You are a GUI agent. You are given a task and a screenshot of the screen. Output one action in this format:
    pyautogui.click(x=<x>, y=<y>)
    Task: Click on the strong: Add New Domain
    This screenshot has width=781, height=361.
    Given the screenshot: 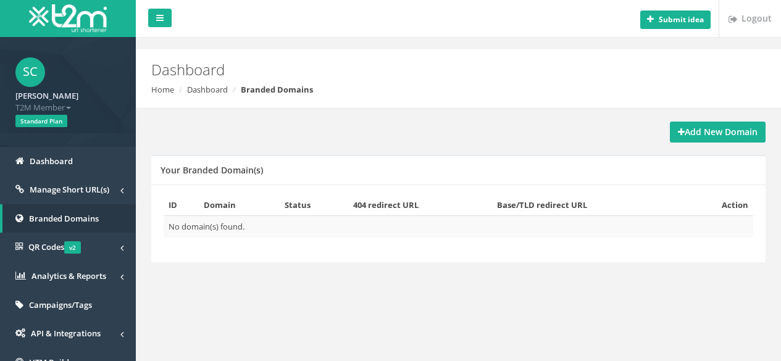 What is the action you would take?
    pyautogui.click(x=717, y=131)
    